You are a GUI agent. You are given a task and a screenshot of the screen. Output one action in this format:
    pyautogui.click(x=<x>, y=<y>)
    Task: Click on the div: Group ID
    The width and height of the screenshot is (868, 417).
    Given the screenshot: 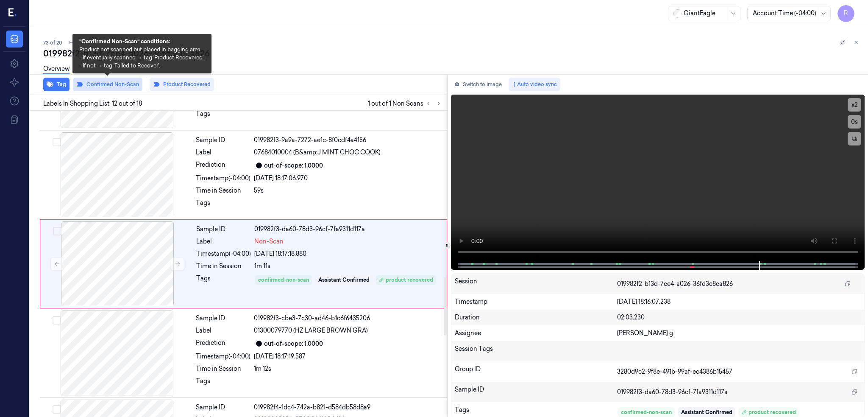 What is the action you would take?
    pyautogui.click(x=536, y=372)
    